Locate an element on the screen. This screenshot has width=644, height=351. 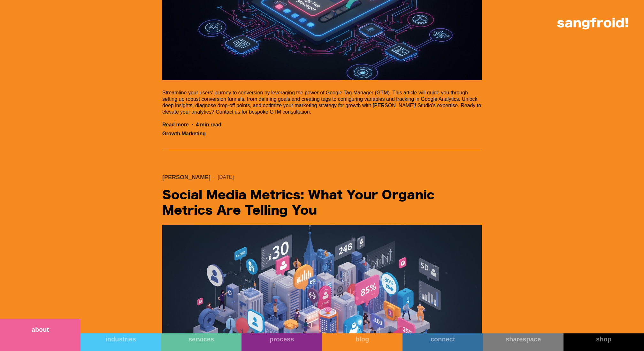
img: logo is located at coordinates (592, 23).